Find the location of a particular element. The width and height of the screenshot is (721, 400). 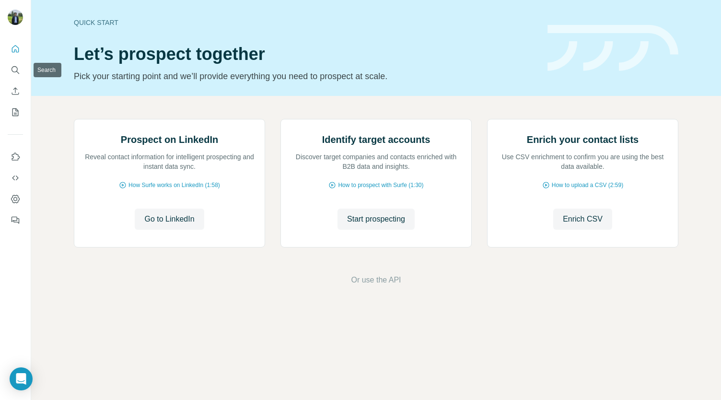

button: Go to LinkedIn is located at coordinates (169, 219).